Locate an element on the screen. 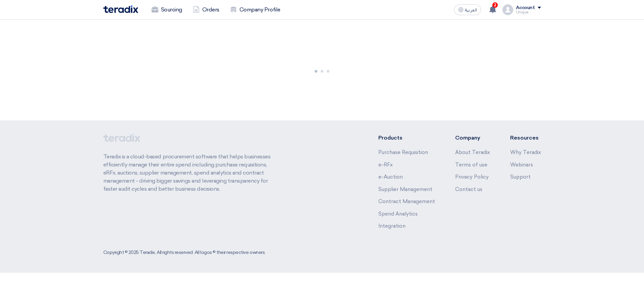 The height and width of the screenshot is (304, 644). li: Resources is located at coordinates (525, 137).